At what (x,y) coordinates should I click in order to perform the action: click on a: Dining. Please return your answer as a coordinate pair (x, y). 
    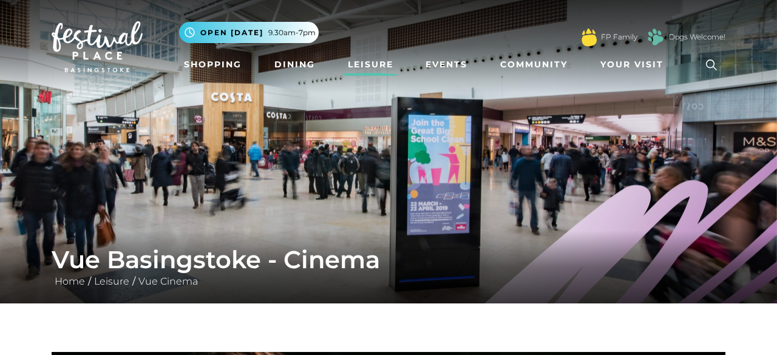
    Looking at the image, I should click on (295, 64).